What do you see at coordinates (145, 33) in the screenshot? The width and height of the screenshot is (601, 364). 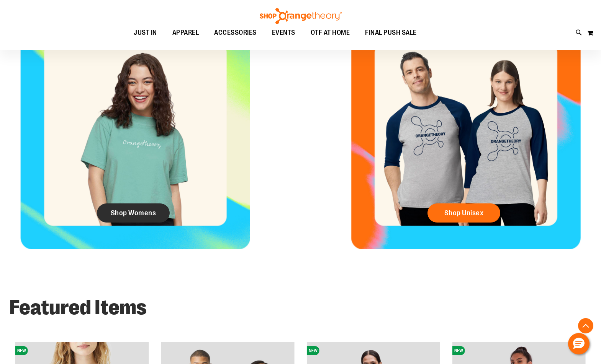 I see `a: JUST IN` at bounding box center [145, 33].